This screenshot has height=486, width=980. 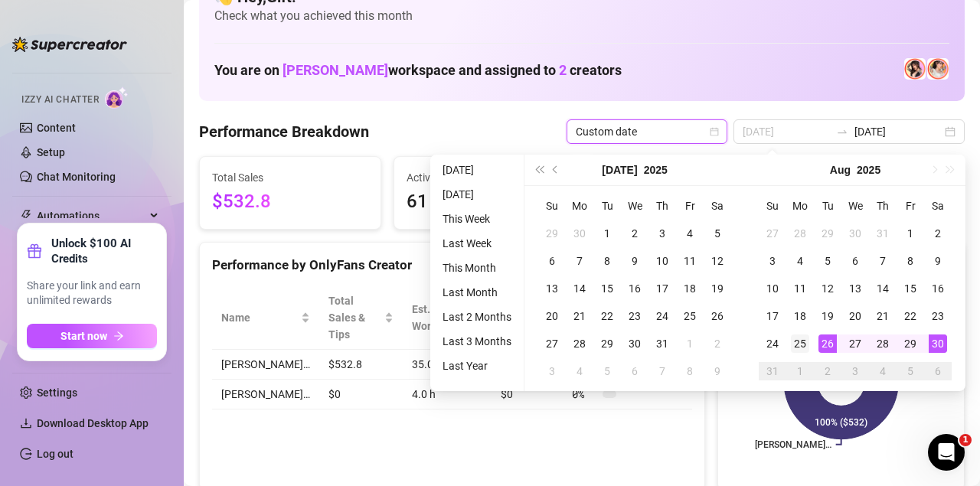 I want to click on div: 22, so click(x=911, y=317).